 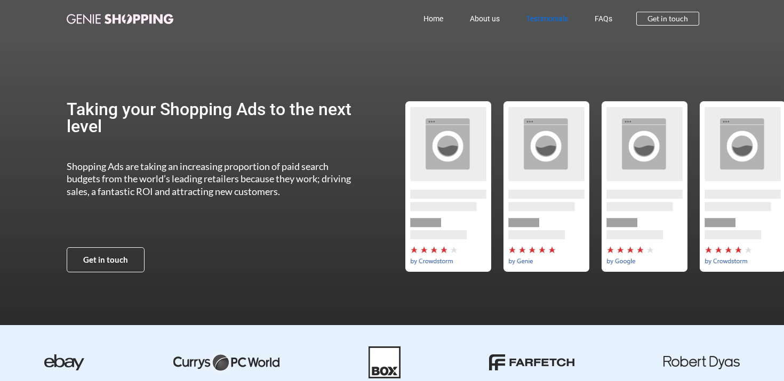 What do you see at coordinates (208, 179) in the screenshot?
I see `span: Shopping Ads are taking an increasing proportion of paid search budgets from the world’s leading ...` at bounding box center [208, 179].